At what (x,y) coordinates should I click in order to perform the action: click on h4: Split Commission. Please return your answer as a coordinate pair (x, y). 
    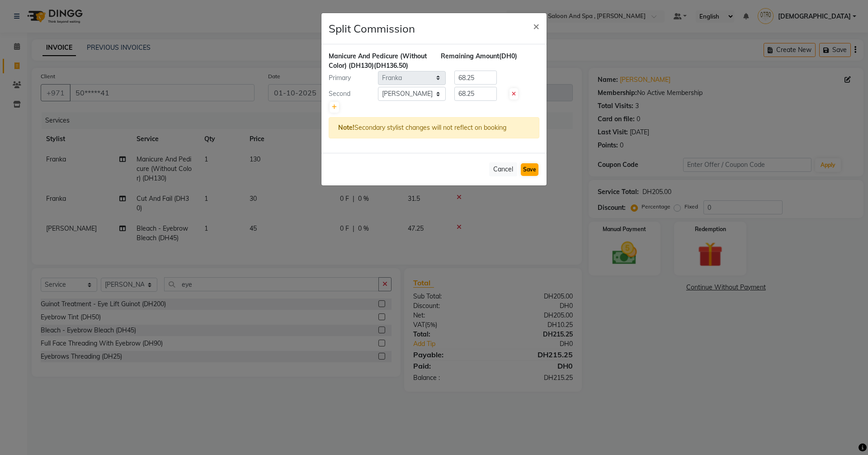
    Looking at the image, I should click on (371, 28).